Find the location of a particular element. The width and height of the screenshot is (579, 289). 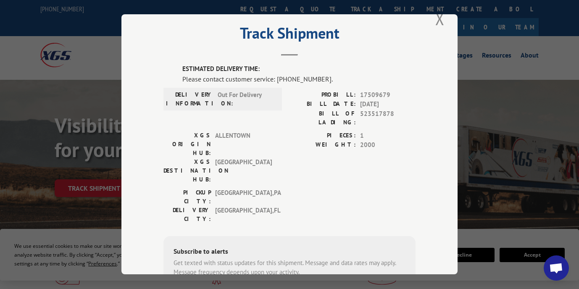

label: BILL OF LADING: is located at coordinates (323, 118).